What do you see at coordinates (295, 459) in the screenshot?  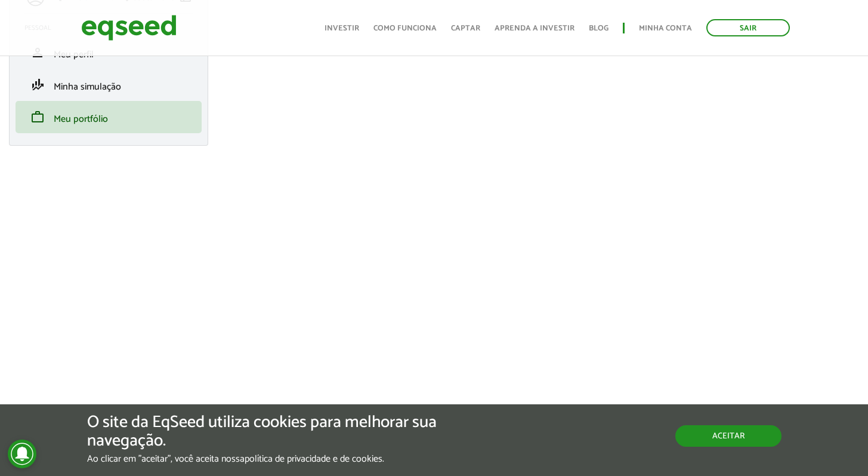 I see `p: Ao clicar em "aceitar", você aceita nossa .` at bounding box center [295, 459].